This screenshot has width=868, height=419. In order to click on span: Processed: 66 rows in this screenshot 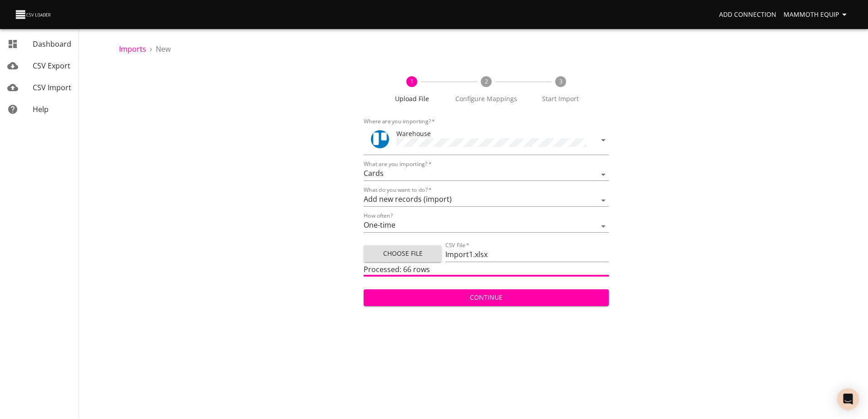, I will do `click(397, 270)`.